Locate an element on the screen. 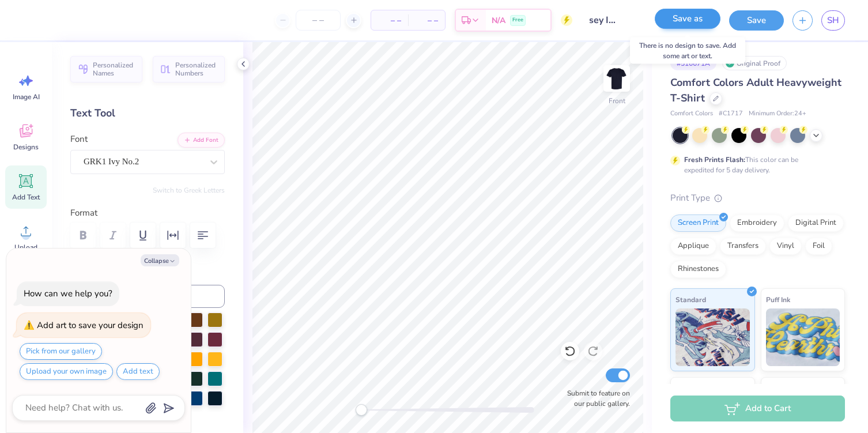  div: Foil is located at coordinates (819, 247).